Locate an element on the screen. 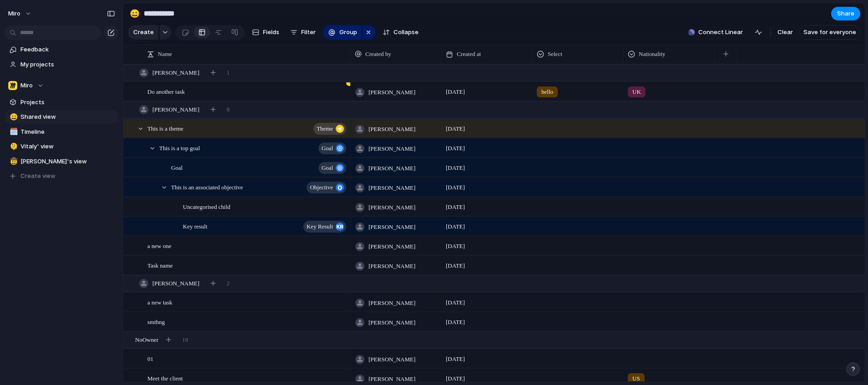 This screenshot has width=868, height=385. a: Feedback is located at coordinates (61, 50).